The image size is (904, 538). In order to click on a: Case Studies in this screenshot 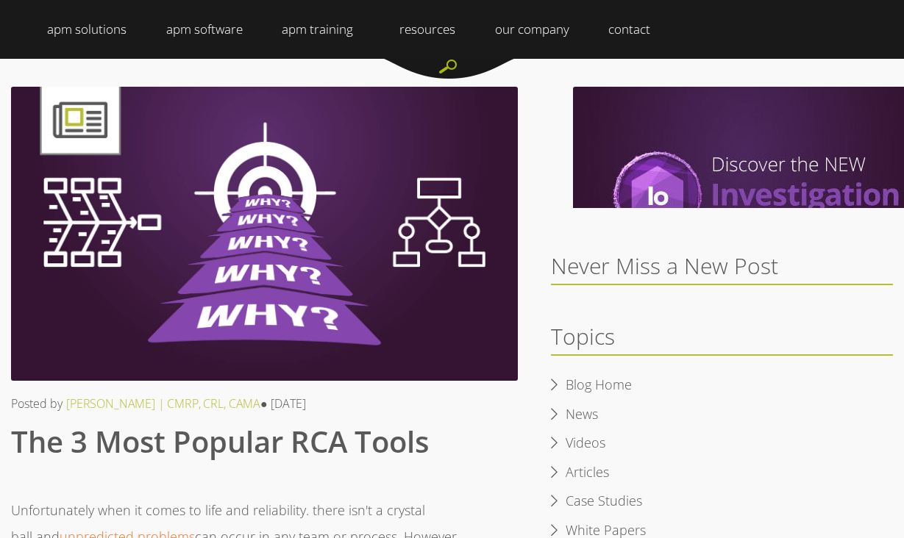, I will do `click(604, 501)`.